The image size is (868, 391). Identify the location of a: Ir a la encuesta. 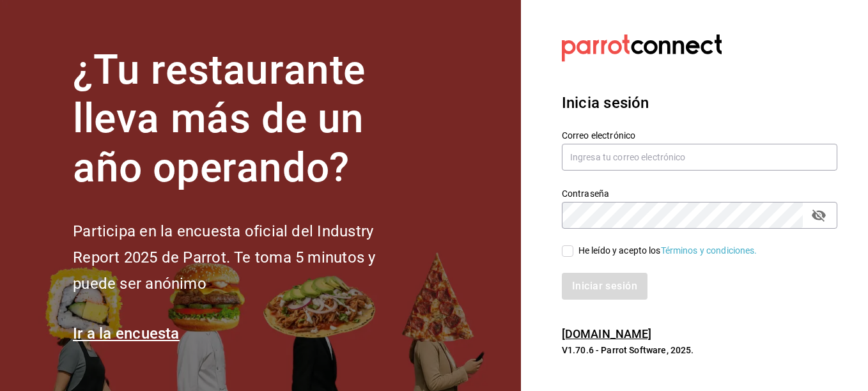
(126, 334).